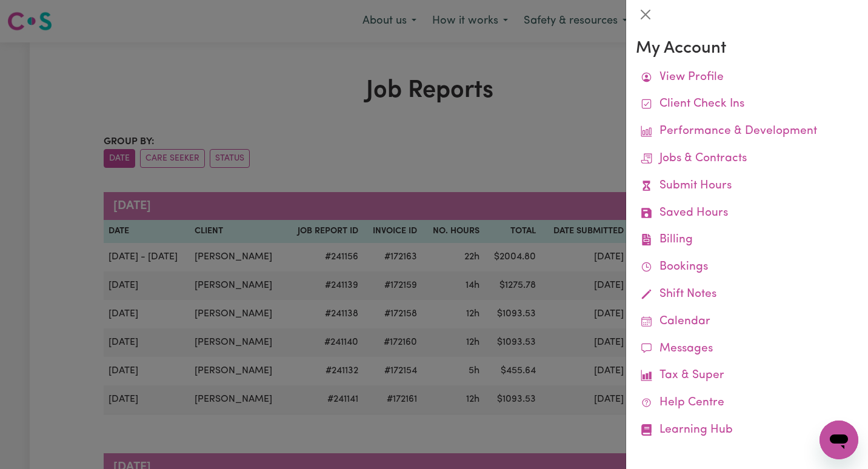  Describe the element at coordinates (747, 349) in the screenshot. I see `a: Messages` at that location.